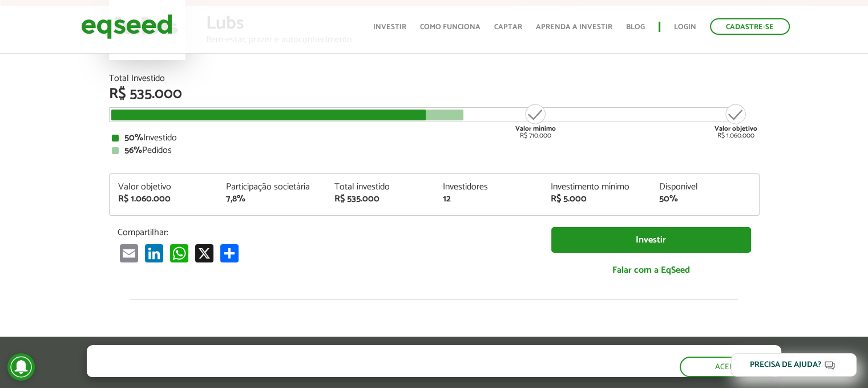 The height and width of the screenshot is (388, 868). I want to click on strong: Valor objetivo, so click(735, 128).